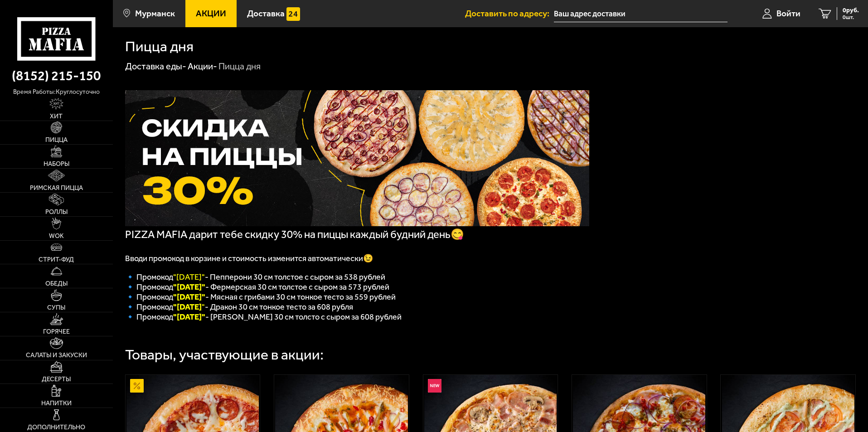 This screenshot has height=432, width=868. I want to click on span: 0 шт., so click(851, 17).